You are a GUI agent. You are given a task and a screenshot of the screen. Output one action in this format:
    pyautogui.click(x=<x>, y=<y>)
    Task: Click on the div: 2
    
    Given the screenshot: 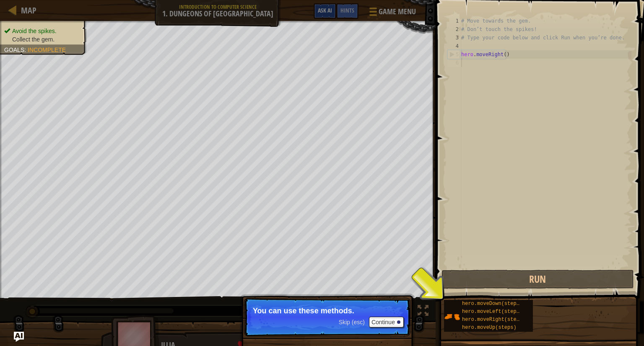 What is the action you would take?
    pyautogui.click(x=454, y=29)
    